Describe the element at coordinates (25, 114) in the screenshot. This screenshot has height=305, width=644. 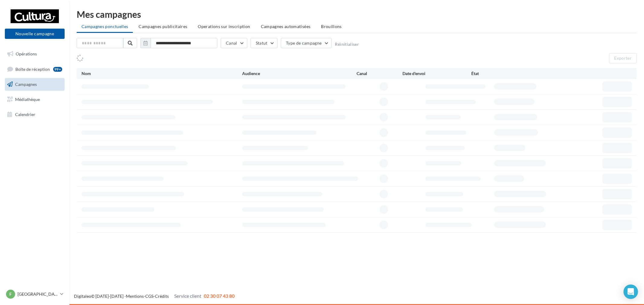
I see `span: Calendrier` at that location.